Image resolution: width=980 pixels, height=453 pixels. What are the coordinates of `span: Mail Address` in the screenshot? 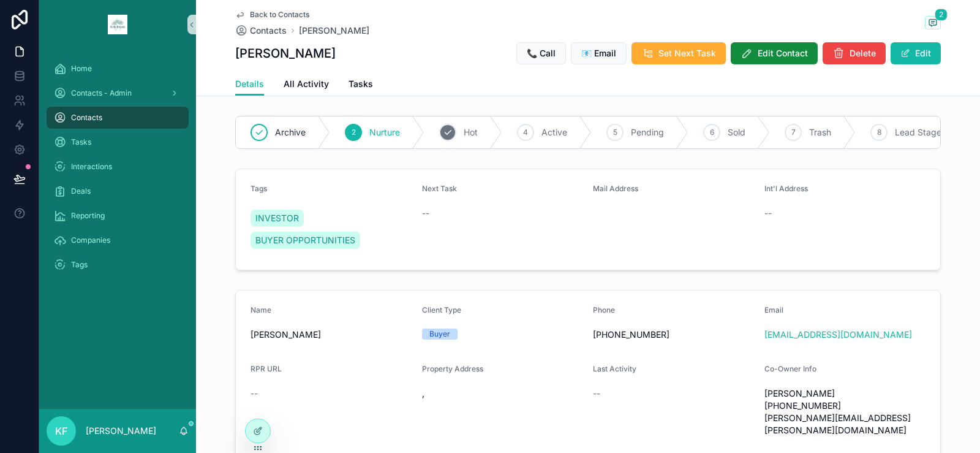 It's located at (615, 188).